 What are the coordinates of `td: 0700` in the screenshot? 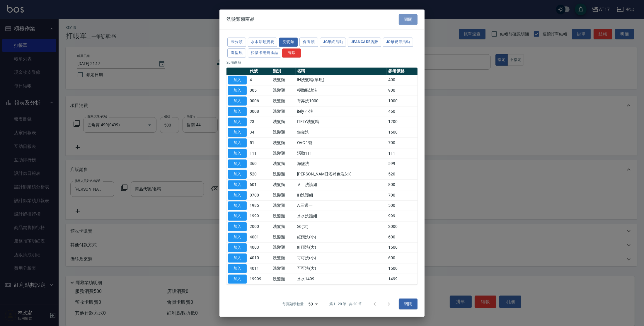 It's located at (260, 196).